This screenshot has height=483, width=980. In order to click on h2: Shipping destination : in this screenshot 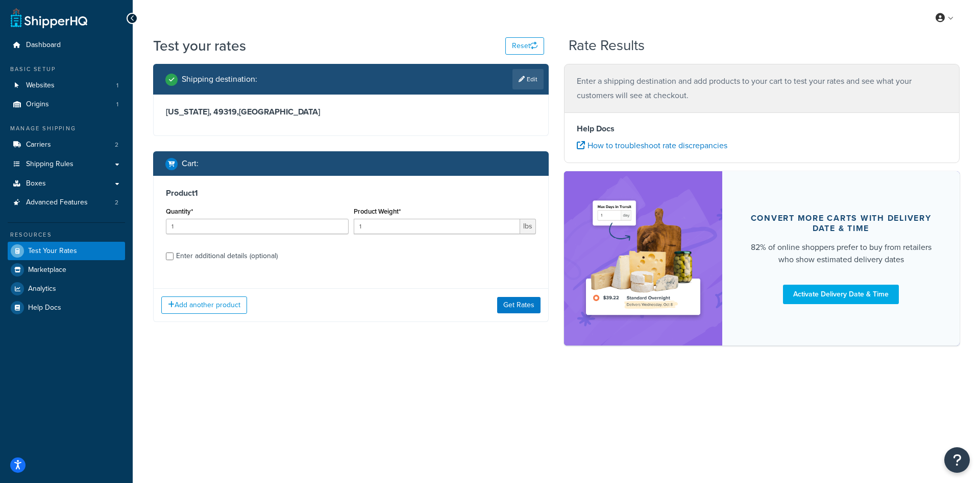, I will do `click(220, 80)`.